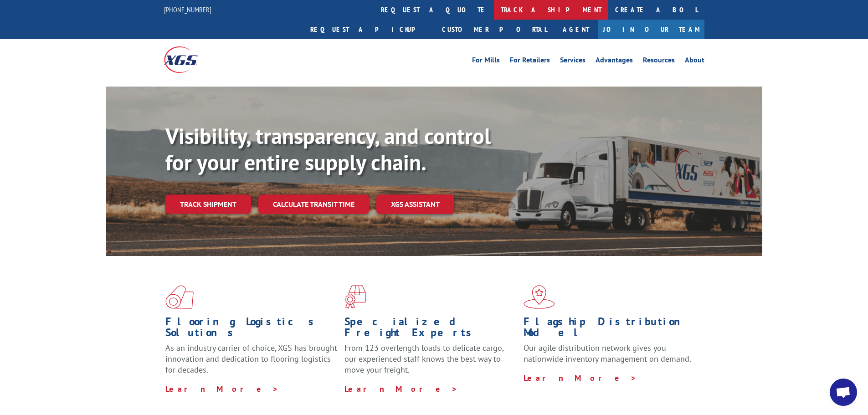  I want to click on a: For Mills, so click(486, 62).